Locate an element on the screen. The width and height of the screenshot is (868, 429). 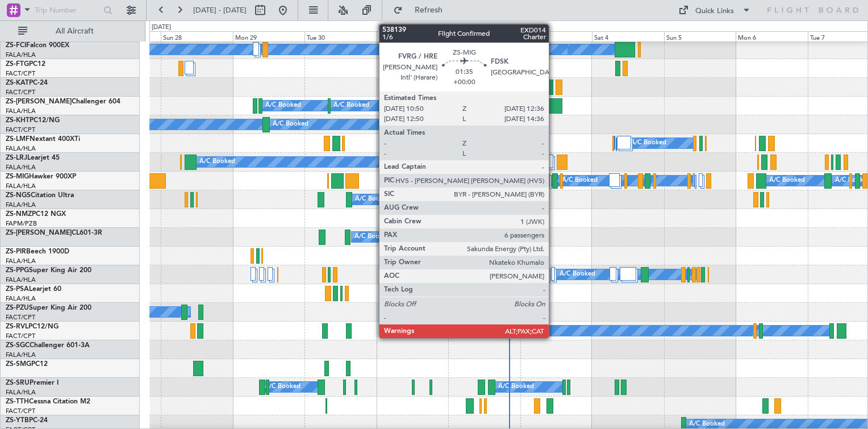
span: ZS-PPG is located at coordinates (17, 271).